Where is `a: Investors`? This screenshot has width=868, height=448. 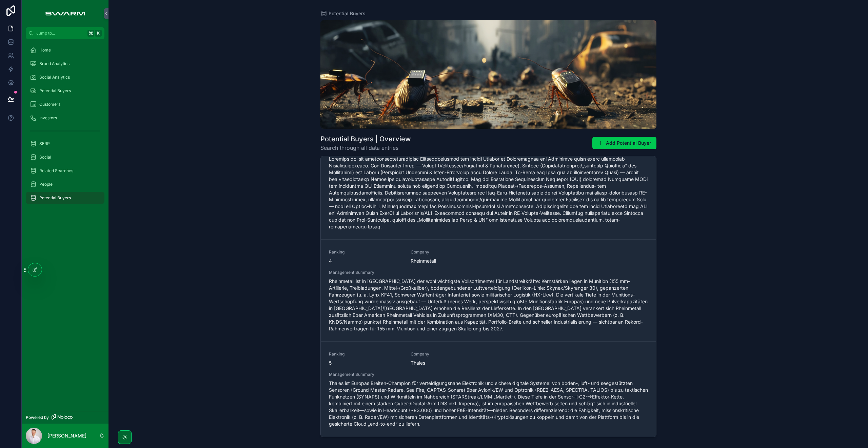
a: Investors is located at coordinates (65, 118).